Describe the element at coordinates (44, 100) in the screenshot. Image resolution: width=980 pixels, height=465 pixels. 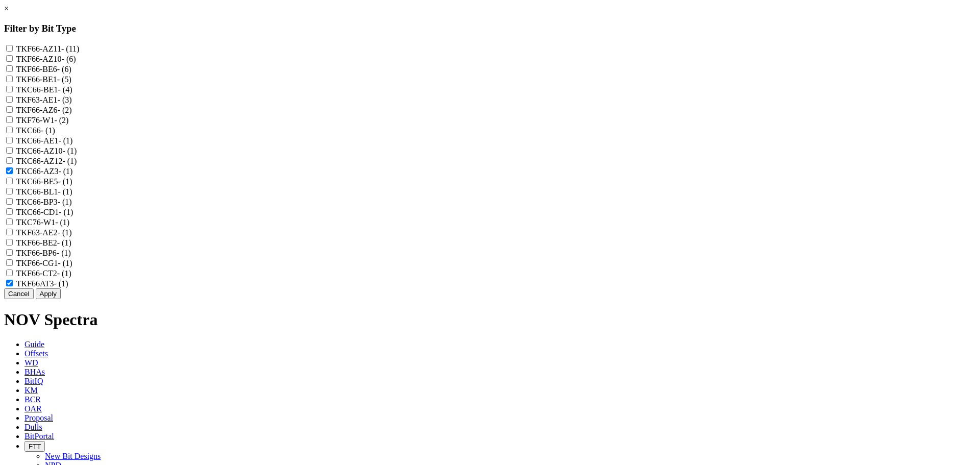
I see `label: TKF63-AE1` at that location.